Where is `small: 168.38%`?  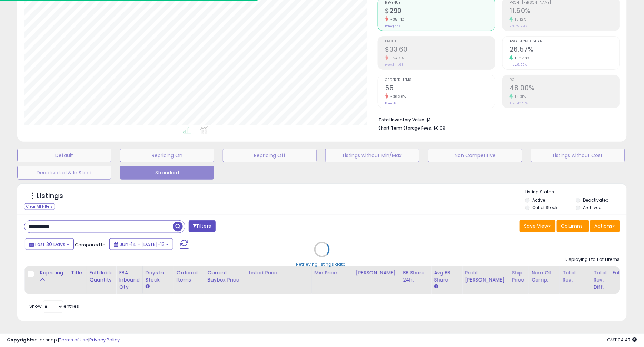
small: 168.38% is located at coordinates (521, 58).